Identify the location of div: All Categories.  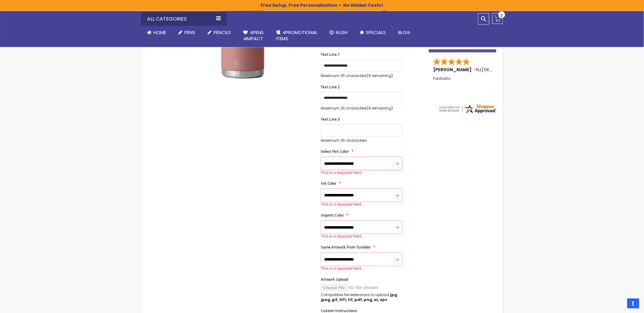
(184, 19).